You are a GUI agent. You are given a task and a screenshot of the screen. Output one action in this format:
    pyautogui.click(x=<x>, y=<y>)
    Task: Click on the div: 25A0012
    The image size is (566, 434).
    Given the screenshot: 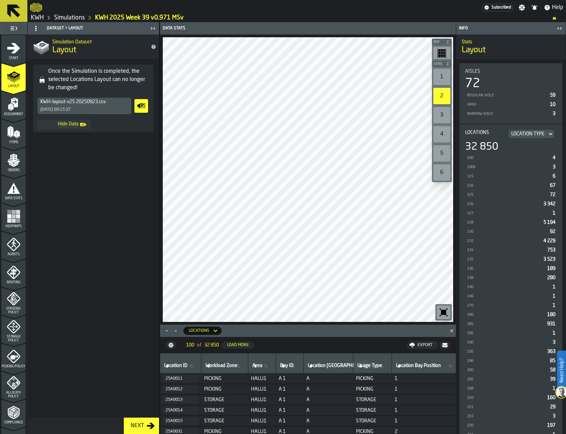 What is the action you would take?
    pyautogui.click(x=180, y=389)
    